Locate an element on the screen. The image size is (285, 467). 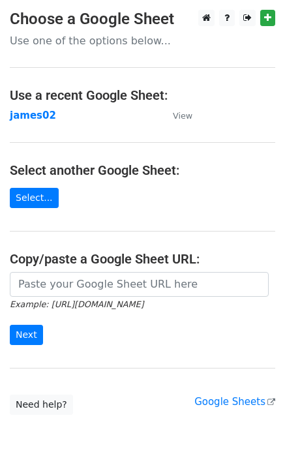
a: Select... is located at coordinates (34, 197).